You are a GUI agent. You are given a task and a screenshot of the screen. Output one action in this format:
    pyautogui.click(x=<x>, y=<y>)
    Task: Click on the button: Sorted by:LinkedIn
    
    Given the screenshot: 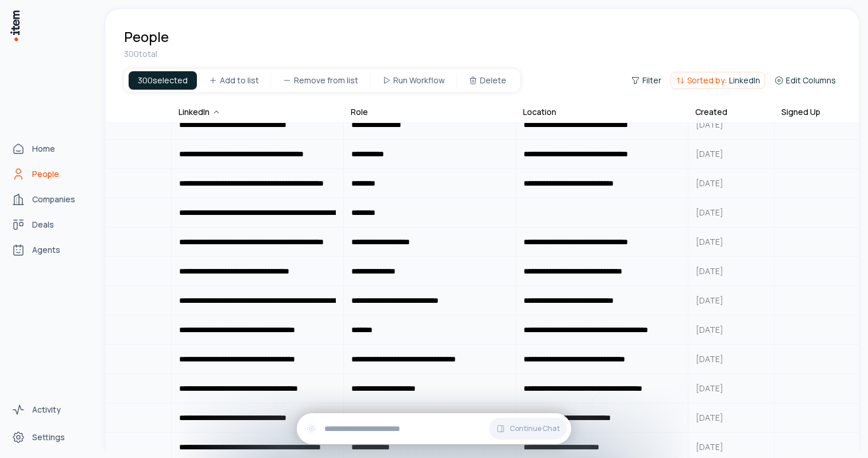 What is the action you would take?
    pyautogui.click(x=717, y=80)
    